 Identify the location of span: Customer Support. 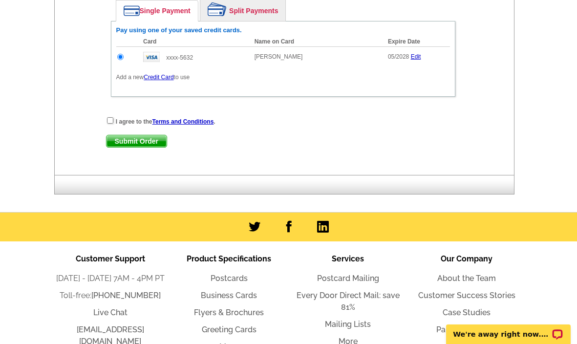
(110, 258).